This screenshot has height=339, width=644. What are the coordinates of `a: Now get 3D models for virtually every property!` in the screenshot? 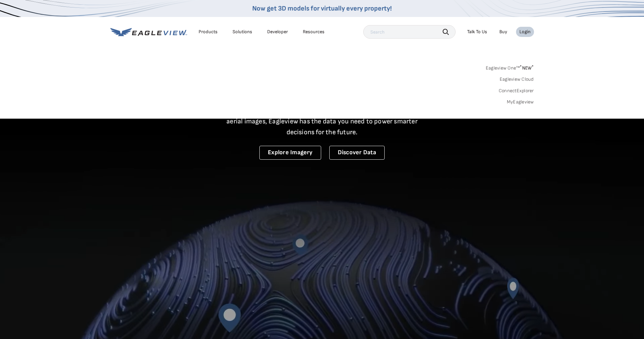 It's located at (322, 8).